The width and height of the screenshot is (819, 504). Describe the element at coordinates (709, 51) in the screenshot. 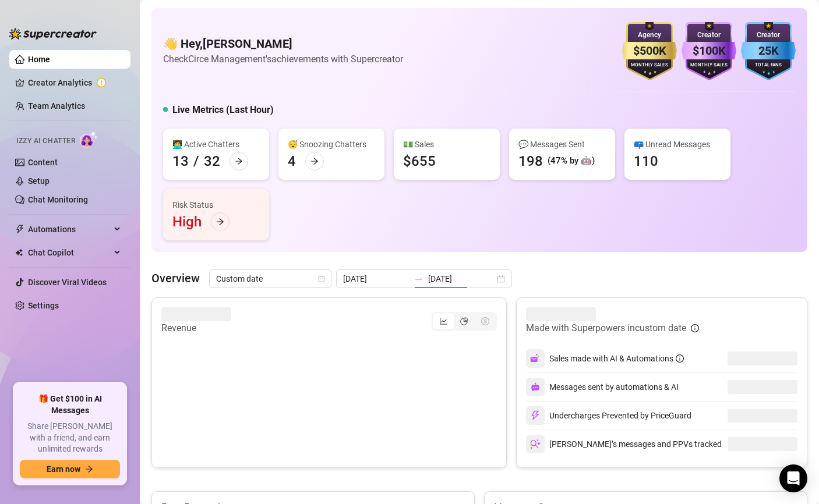

I see `img: purple-badge-B9DA21FR.svg` at that location.